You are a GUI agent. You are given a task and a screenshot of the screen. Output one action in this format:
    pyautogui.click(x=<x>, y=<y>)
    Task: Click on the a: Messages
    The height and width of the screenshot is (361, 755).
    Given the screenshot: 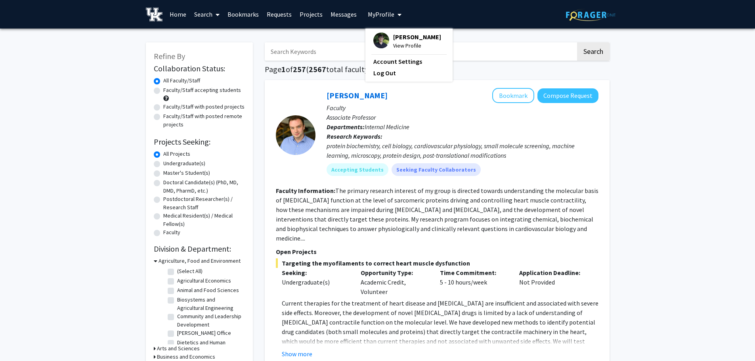 What is the action you would take?
    pyautogui.click(x=343, y=14)
    